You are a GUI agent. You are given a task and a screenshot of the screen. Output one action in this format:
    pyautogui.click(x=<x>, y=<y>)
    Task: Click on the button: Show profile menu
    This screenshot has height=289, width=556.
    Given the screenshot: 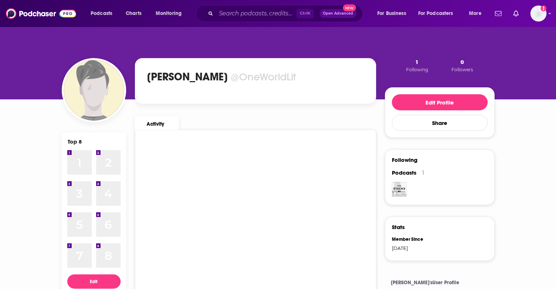 What is the action you would take?
    pyautogui.click(x=539, y=14)
    